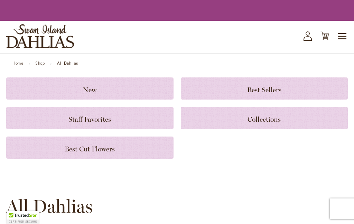  I want to click on span: Staff Favorites, so click(90, 119).